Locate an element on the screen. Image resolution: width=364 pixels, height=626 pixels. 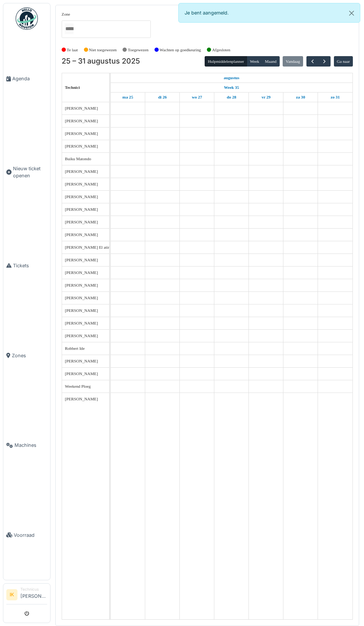
a: Zones is located at coordinates (27, 356).